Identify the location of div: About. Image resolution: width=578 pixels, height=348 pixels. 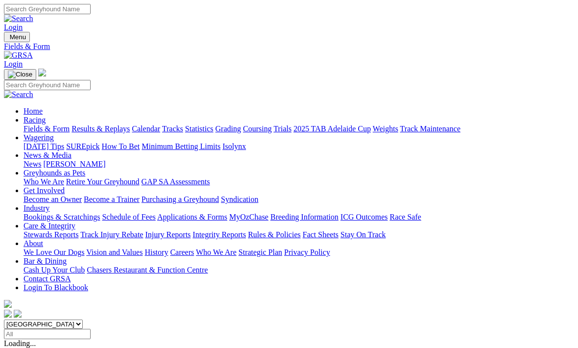
(299, 252).